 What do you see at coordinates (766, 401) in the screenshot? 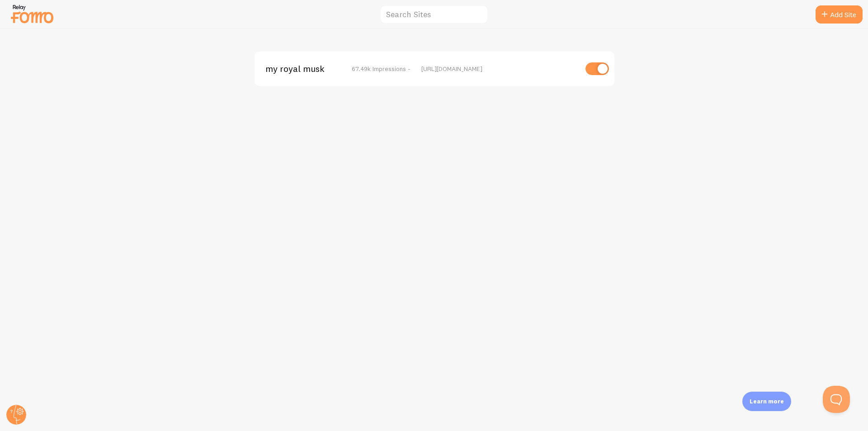
I see `div: Learn more` at bounding box center [766, 401].